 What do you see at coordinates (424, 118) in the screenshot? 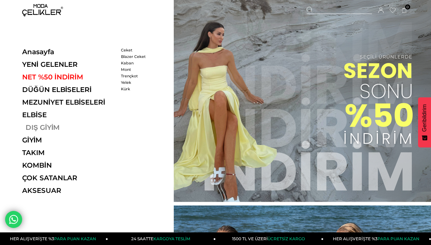
I see `span: Geribildirim` at bounding box center [424, 118].